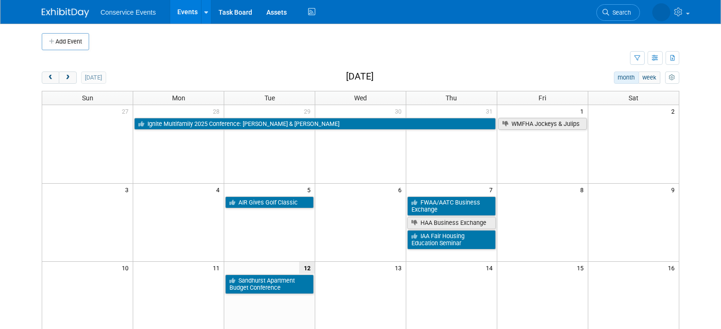  Describe the element at coordinates (127, 111) in the screenshot. I see `span: 27` at that location.